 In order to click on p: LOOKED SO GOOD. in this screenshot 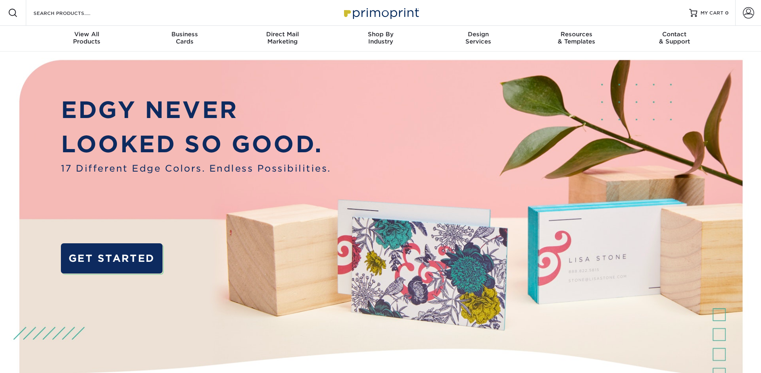, I will do `click(196, 144)`.